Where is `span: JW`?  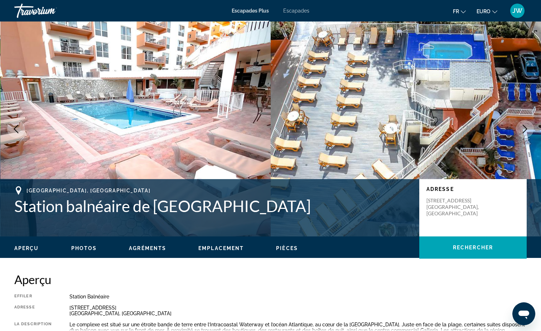 span: JW is located at coordinates (517, 11).